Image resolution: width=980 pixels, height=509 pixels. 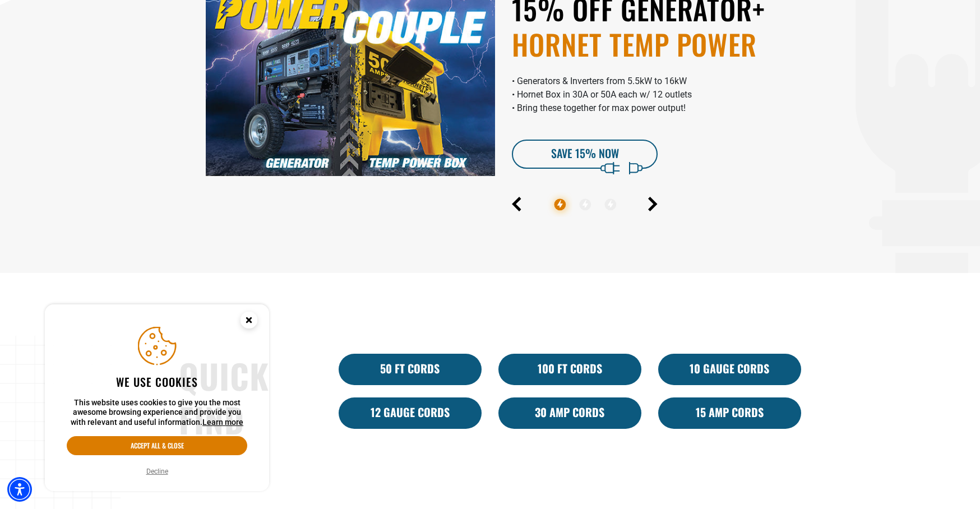 I want to click on button: Next, so click(x=653, y=204).